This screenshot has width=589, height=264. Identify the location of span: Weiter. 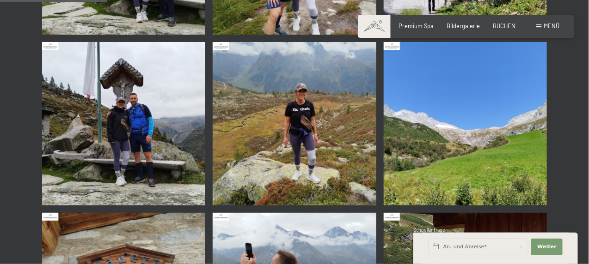
(547, 247).